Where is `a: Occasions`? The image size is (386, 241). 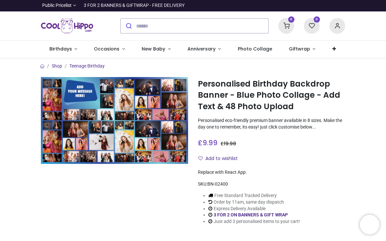
a: Occasions is located at coordinates (110, 49).